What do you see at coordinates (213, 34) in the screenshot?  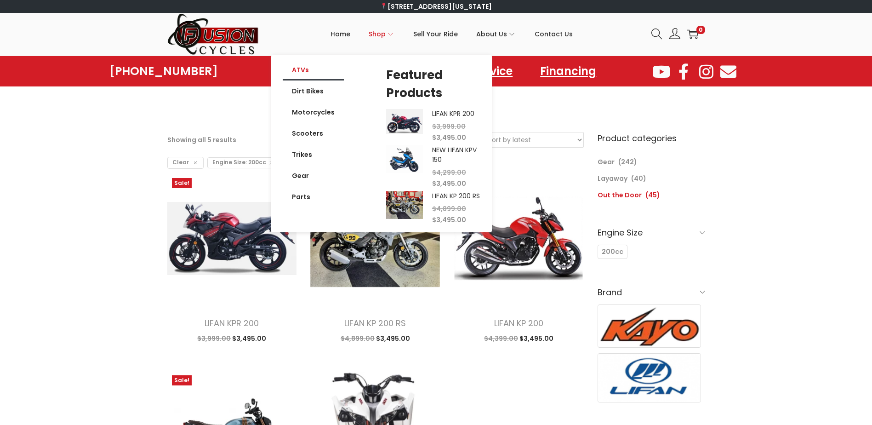 I see `img: Woostify retina logo` at bounding box center [213, 34].